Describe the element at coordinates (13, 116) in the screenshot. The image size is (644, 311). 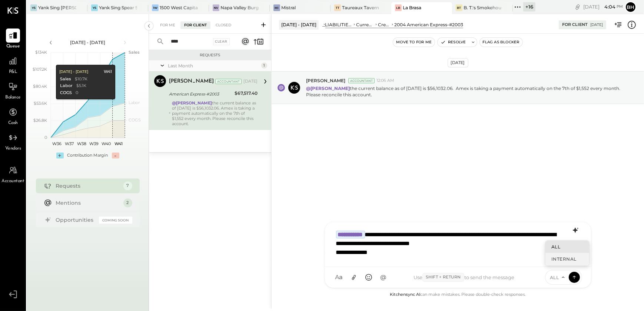
I see `a: Cash` at that location.